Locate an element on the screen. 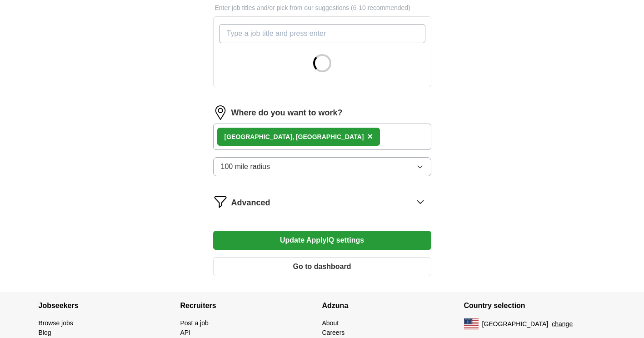 The width and height of the screenshot is (644, 338). a: Browse jobs is located at coordinates (56, 323).